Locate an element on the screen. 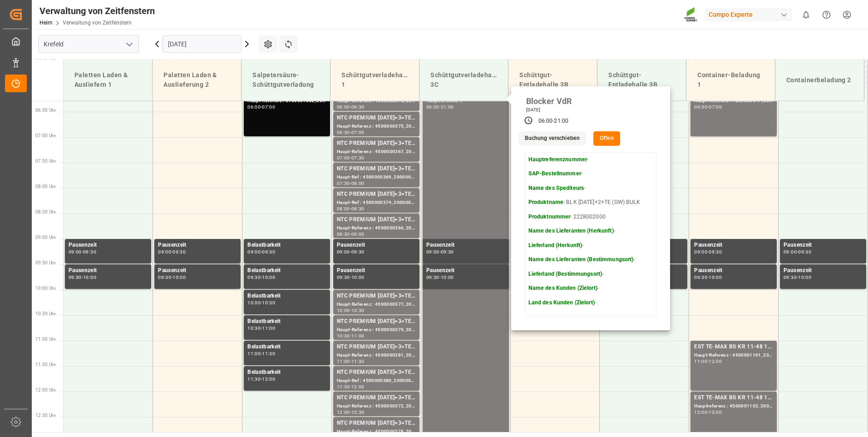  div: EST TE-MAX BS KR 11-48 1000kg BB is located at coordinates (734, 347).